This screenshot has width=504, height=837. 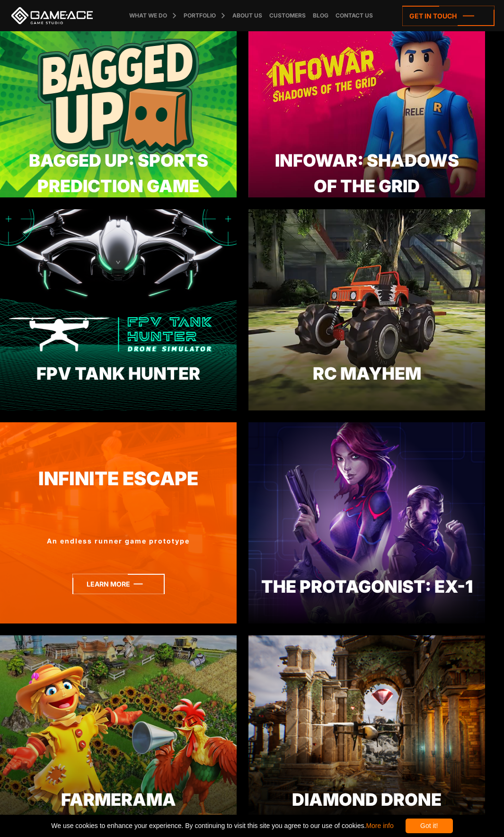 I want to click on a: Get in touch, so click(x=448, y=16).